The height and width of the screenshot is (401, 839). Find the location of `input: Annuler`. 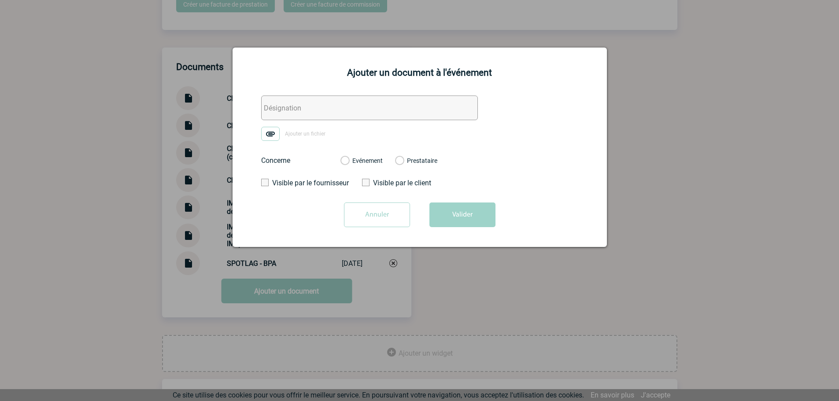

input: Annuler is located at coordinates (377, 215).